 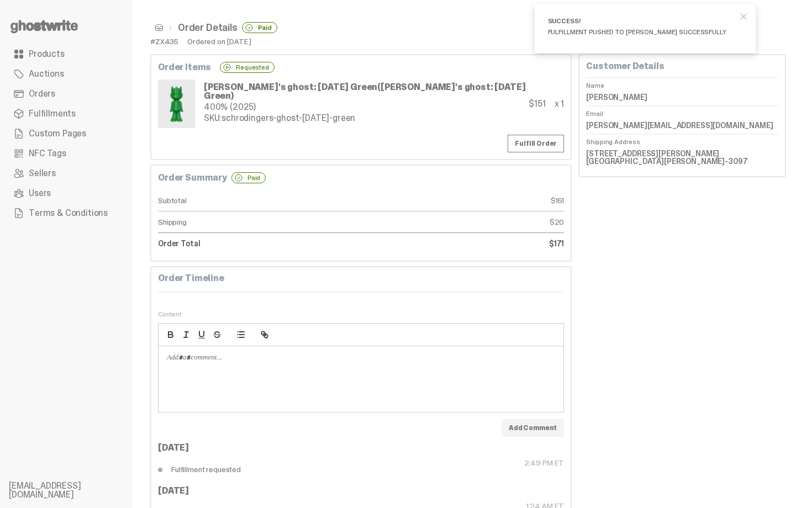 What do you see at coordinates (260, 201) in the screenshot?
I see `dt: Subtotal` at bounding box center [260, 201].